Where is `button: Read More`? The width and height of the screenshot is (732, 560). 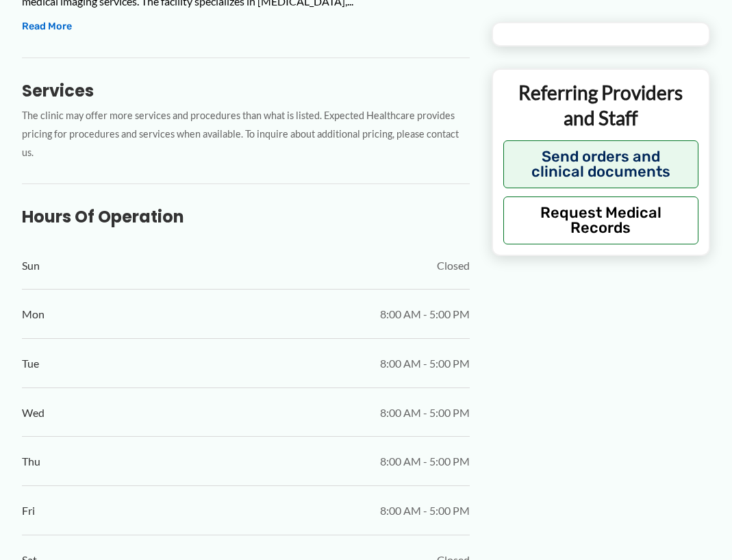 button: Read More is located at coordinates (46, 27).